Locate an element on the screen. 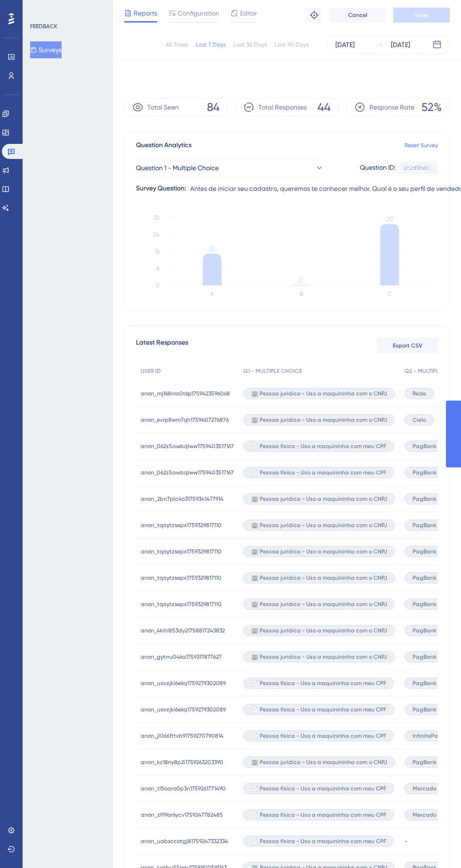 The height and width of the screenshot is (868, 461). a: Reset Survey is located at coordinates (421, 145).